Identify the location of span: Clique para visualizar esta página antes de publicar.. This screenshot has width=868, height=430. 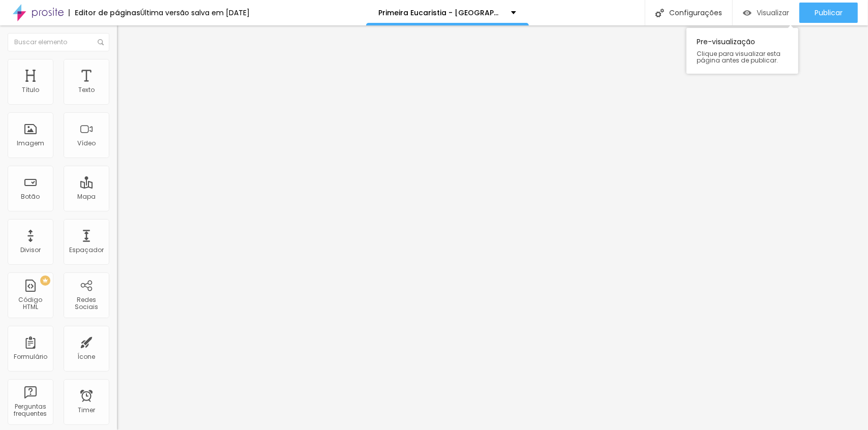
(742, 57).